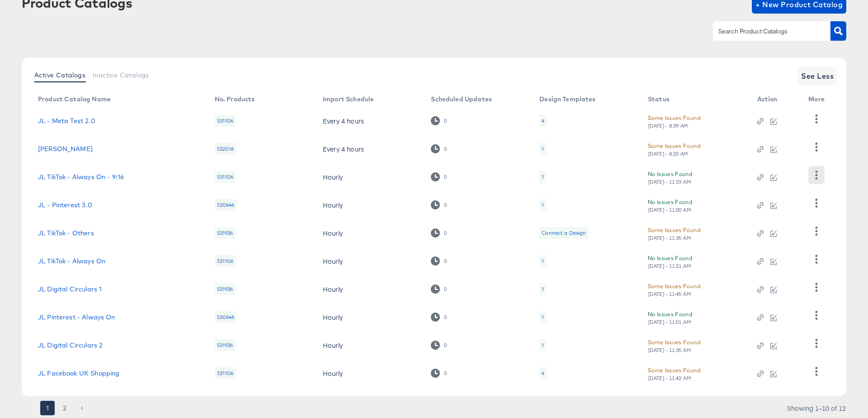  I want to click on th: Status, so click(695, 99).